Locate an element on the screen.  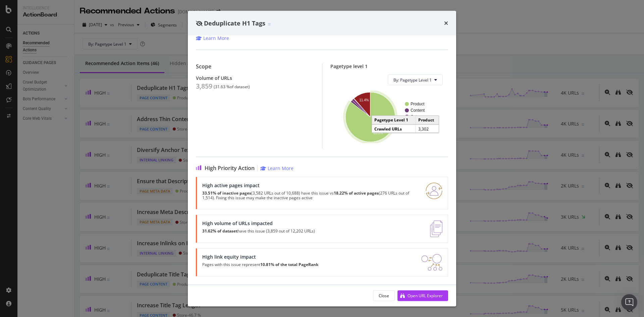
span: High Priority Action is located at coordinates (229, 168).